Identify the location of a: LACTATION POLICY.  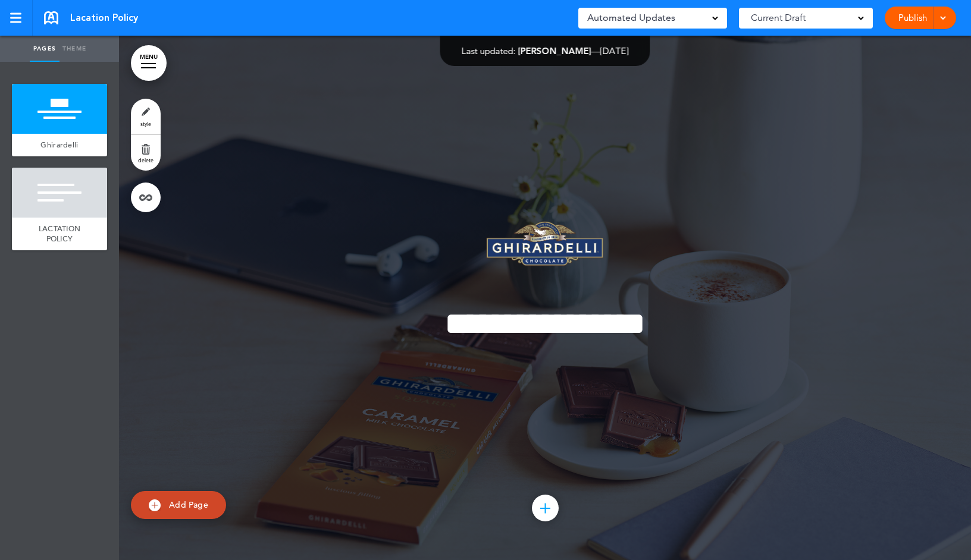
(59, 233).